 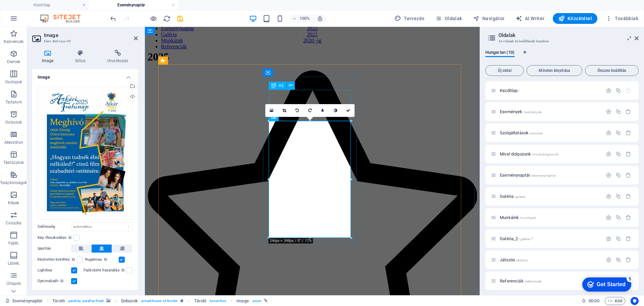 I want to click on h4: Stílus, so click(x=82, y=56).